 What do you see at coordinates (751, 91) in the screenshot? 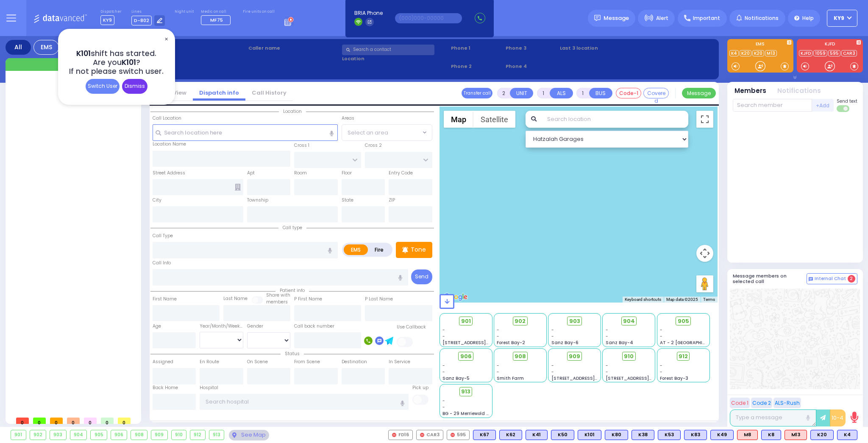
I see `button: Members` at bounding box center [751, 91].